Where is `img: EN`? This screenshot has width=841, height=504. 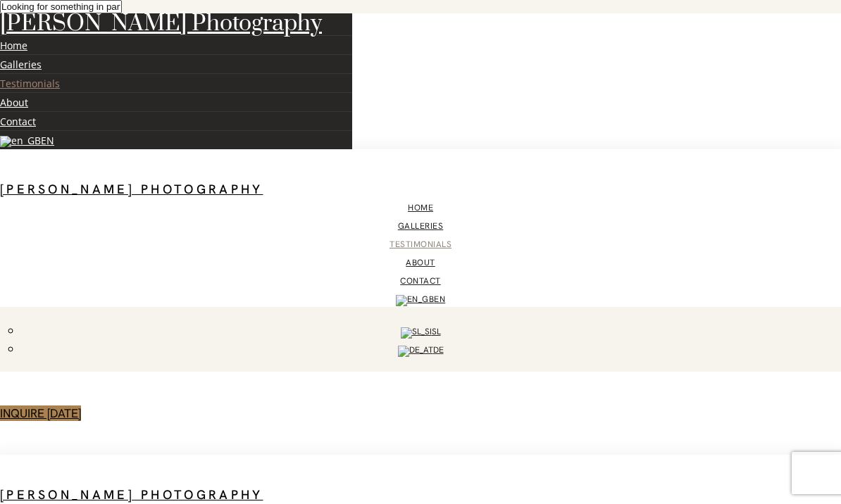 img: EN is located at coordinates (415, 301).